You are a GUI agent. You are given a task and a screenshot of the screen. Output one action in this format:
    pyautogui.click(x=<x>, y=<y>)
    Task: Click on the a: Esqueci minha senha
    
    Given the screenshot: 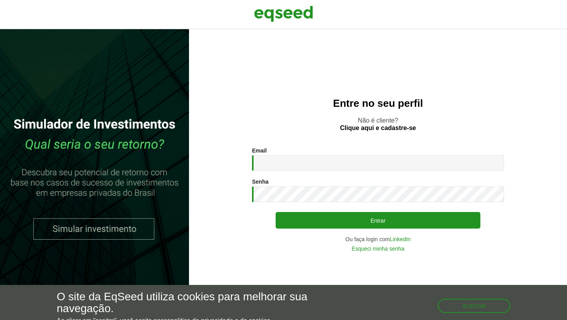 What is the action you would take?
    pyautogui.click(x=378, y=248)
    